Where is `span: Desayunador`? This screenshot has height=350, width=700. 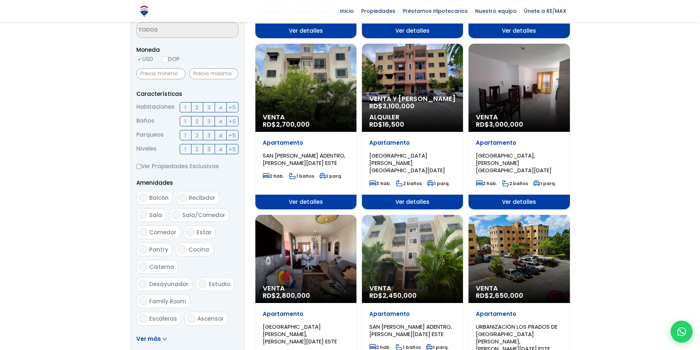
span: Desayunador is located at coordinates (169, 284).